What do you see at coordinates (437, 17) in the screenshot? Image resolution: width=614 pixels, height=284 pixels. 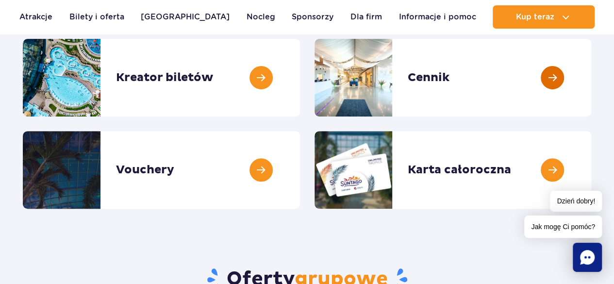 I see `a: Informacje i pomoc` at bounding box center [437, 17].